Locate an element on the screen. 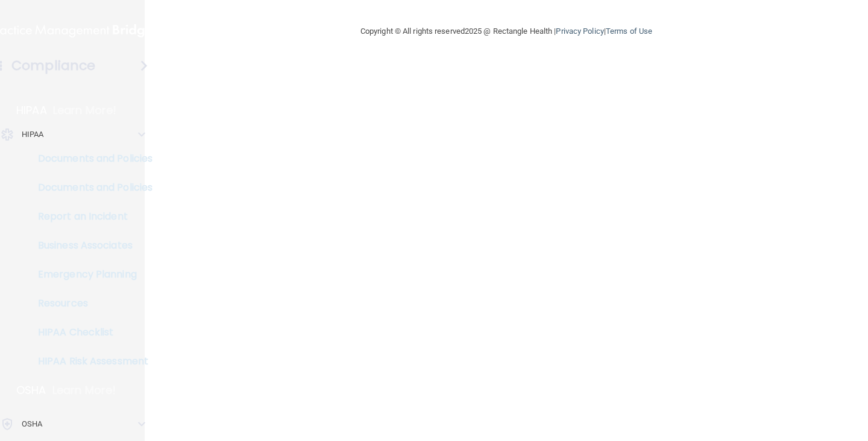  a: Privacy Policy is located at coordinates (579, 31).